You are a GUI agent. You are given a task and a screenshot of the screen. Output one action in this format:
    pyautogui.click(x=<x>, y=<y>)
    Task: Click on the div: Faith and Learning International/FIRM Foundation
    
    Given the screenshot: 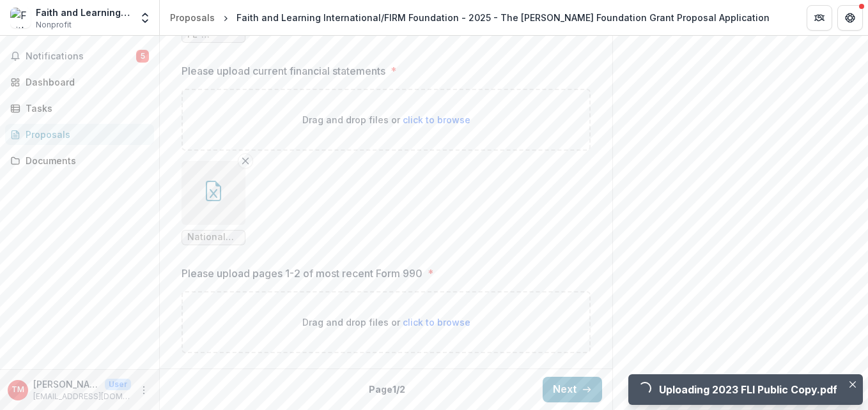 What is the action you would take?
    pyautogui.click(x=83, y=12)
    